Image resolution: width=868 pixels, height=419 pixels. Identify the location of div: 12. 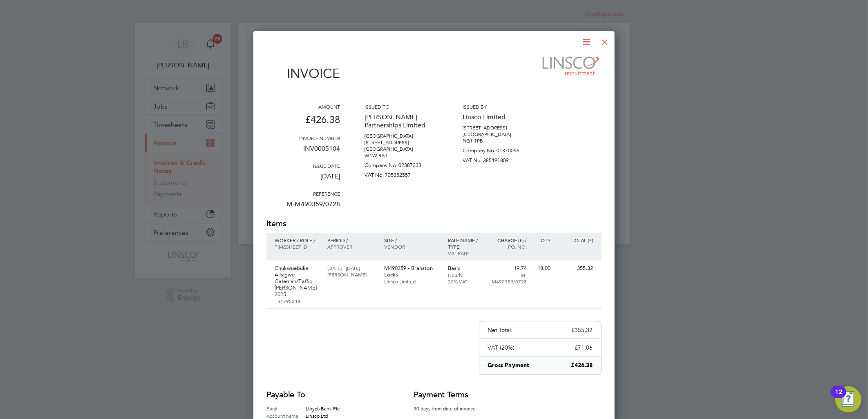
(839, 397).